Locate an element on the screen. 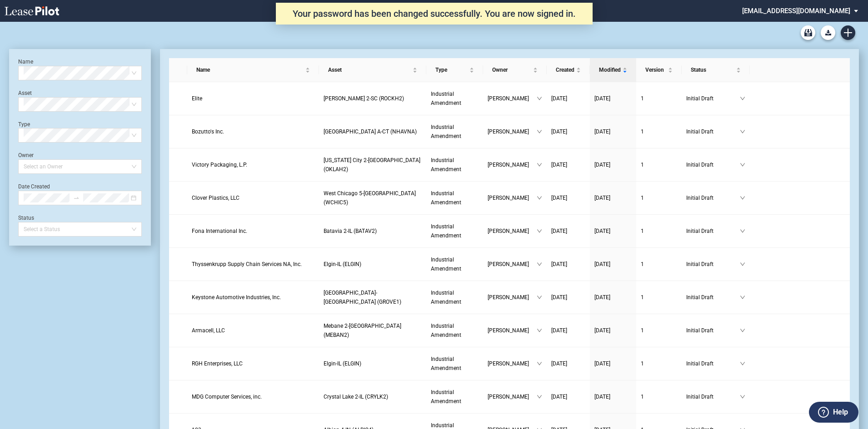  a: Crystal Lake 2-IL (CRYLK2) is located at coordinates (373, 397).